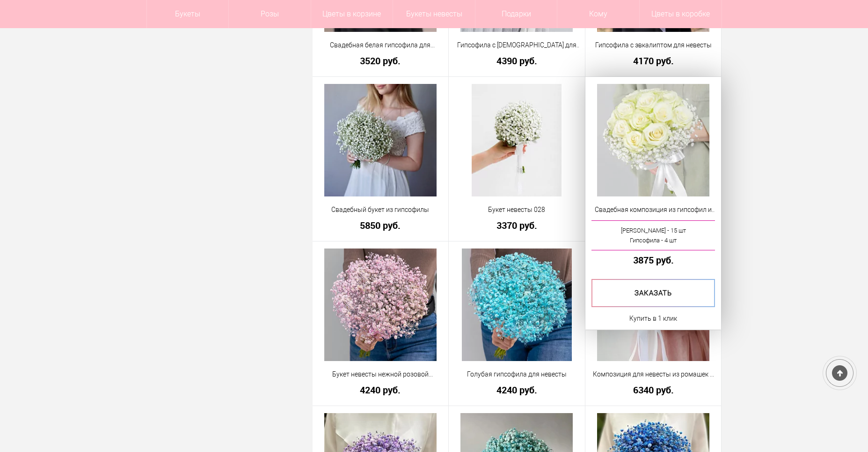 This screenshot has height=452, width=868. What do you see at coordinates (381, 61) in the screenshot?
I see `a: 3520 руб.` at bounding box center [381, 61].